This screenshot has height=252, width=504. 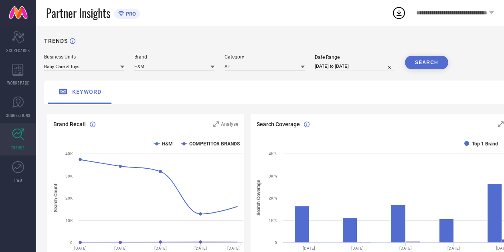 I want to click on span: WORKSPACE, so click(x=18, y=83).